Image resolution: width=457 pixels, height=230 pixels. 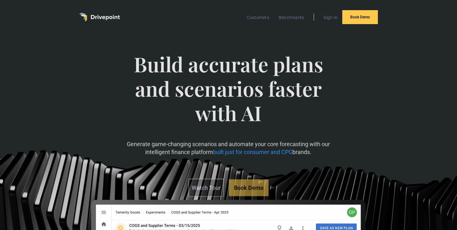 What do you see at coordinates (206, 188) in the screenshot?
I see `a: Watch Tour` at bounding box center [206, 188].